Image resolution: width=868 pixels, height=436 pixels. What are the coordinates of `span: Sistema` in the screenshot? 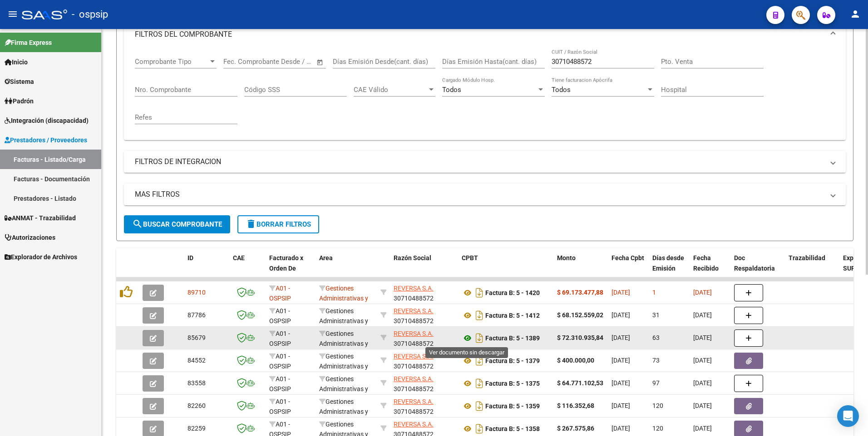 It's located at (19, 82).